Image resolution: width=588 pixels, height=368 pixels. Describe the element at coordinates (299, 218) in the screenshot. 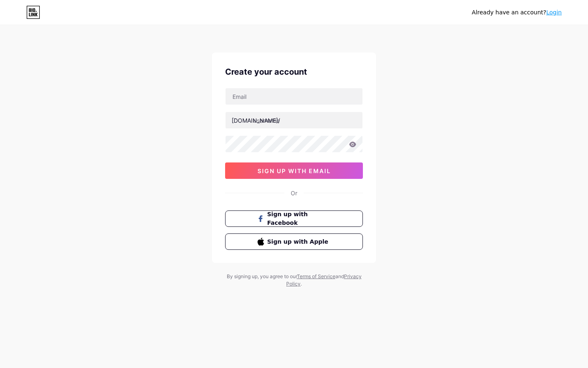

I see `span: Sign up with Facebook` at that location.